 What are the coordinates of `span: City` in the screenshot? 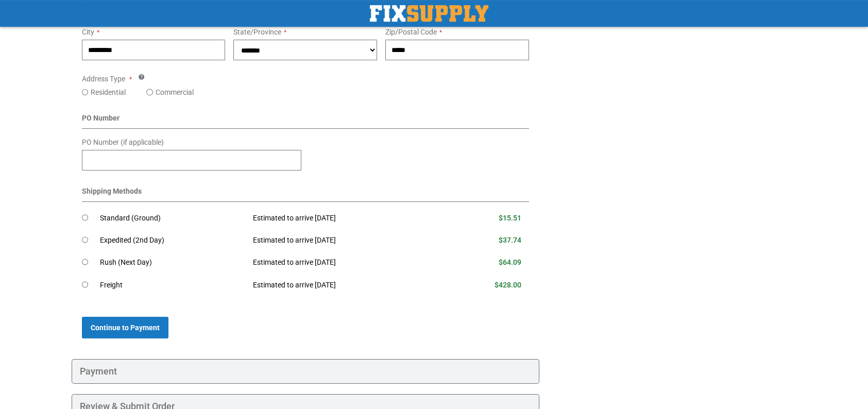 It's located at (88, 32).